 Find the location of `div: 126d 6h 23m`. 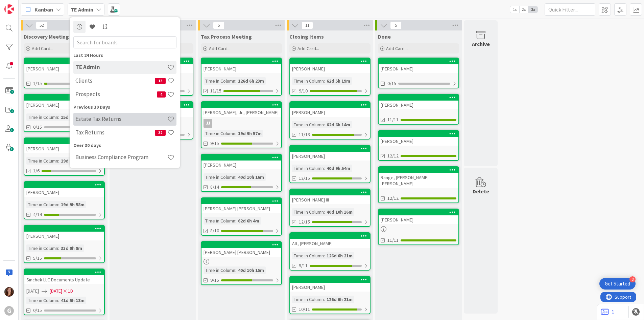

div: 126d 6h 23m is located at coordinates (251, 81).